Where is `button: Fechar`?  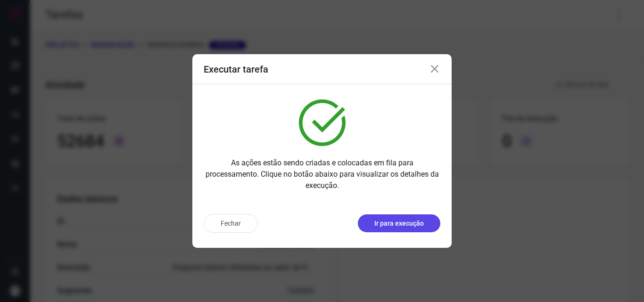
button: Fechar is located at coordinates (231, 223).